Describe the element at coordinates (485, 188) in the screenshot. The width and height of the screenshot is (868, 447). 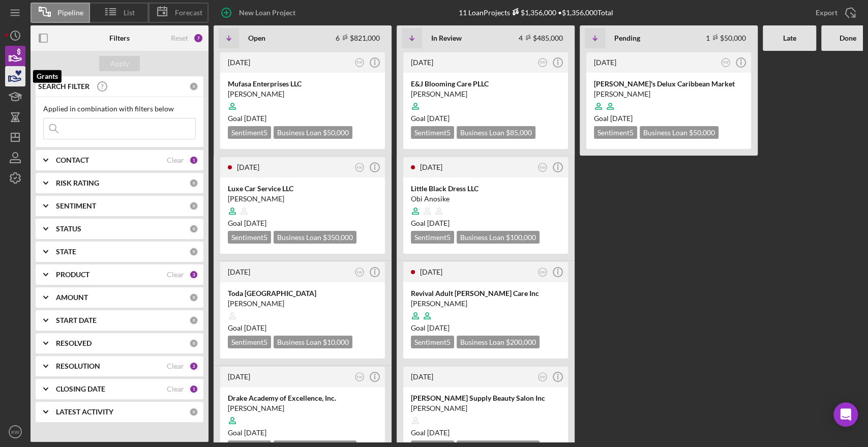
I see `div: Little Black Dress LLC` at that location.